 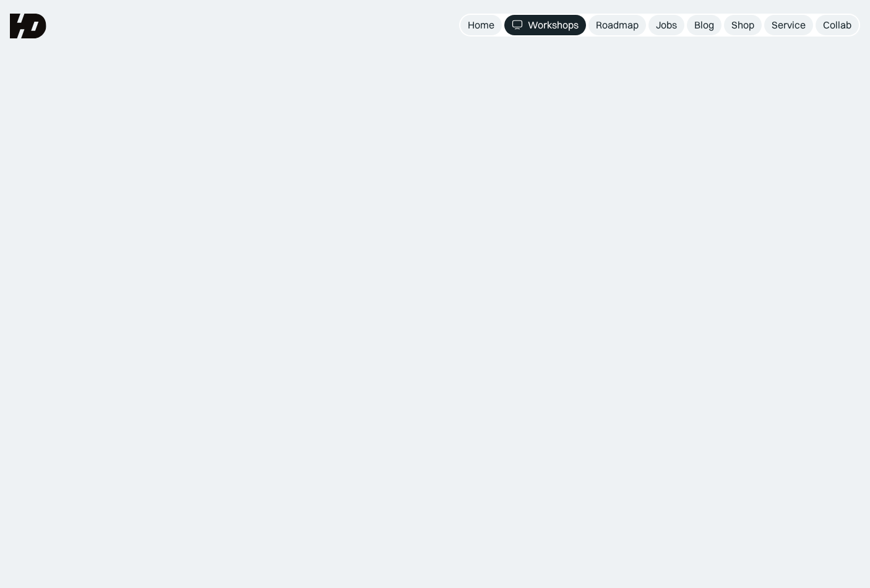 What do you see at coordinates (837, 25) in the screenshot?
I see `div: Collab` at bounding box center [837, 25].